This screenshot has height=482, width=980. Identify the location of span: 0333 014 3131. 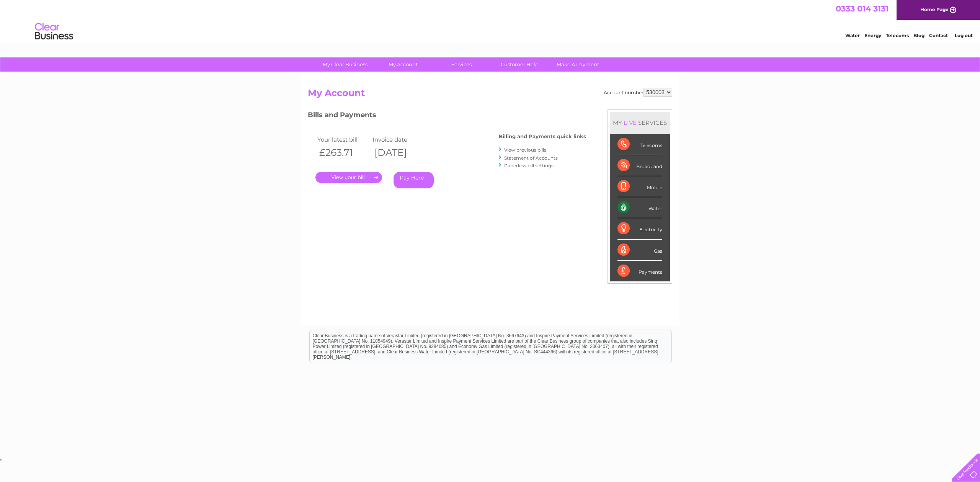
(862, 9).